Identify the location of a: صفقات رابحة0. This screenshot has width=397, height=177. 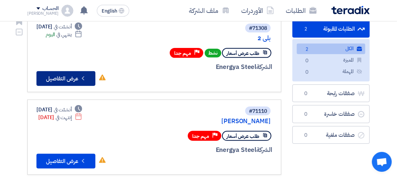
(331, 93).